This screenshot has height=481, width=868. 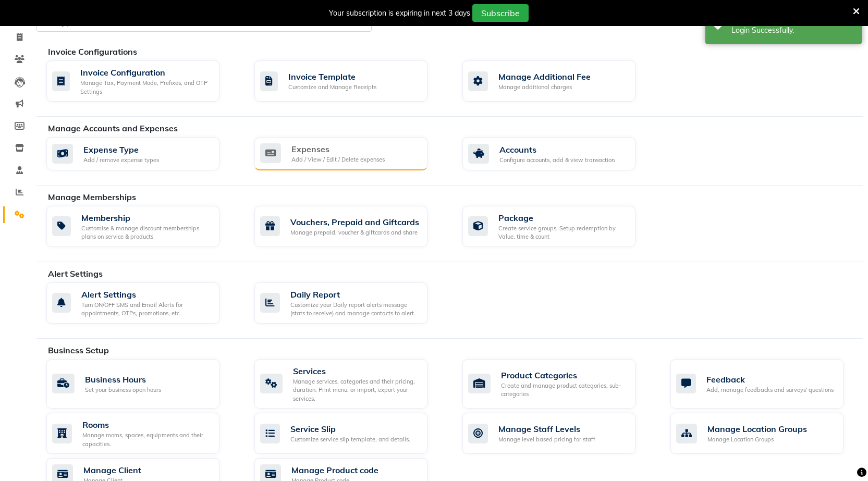 I want to click on a: Alert SettingsTurn ON/OFF SMS and Email Alerts for appointments, OTPs, promotions, etc., so click(x=143, y=303).